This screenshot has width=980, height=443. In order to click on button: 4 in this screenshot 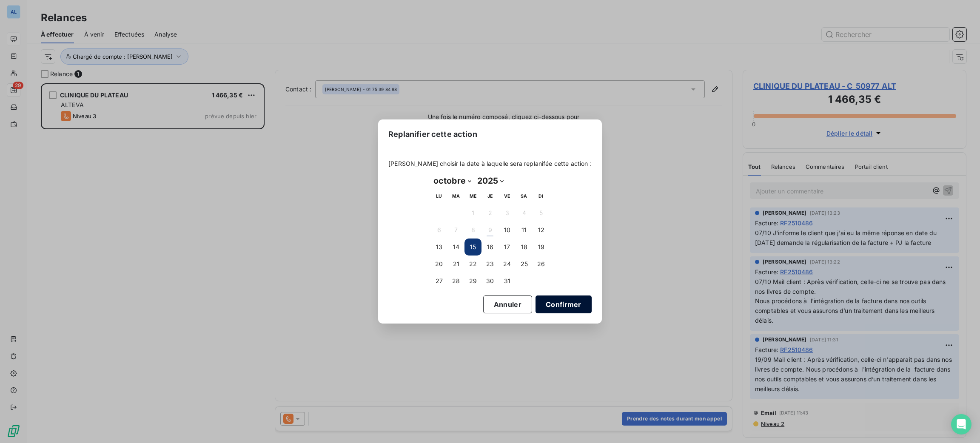, I will do `click(524, 213)`.